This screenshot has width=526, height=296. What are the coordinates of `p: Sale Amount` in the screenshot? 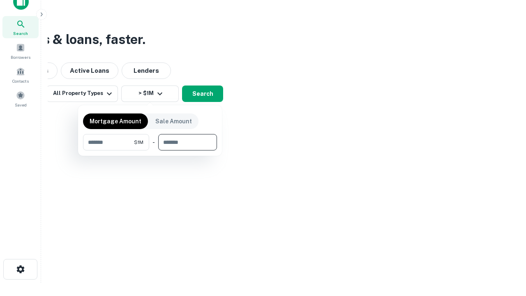 It's located at (173, 121).